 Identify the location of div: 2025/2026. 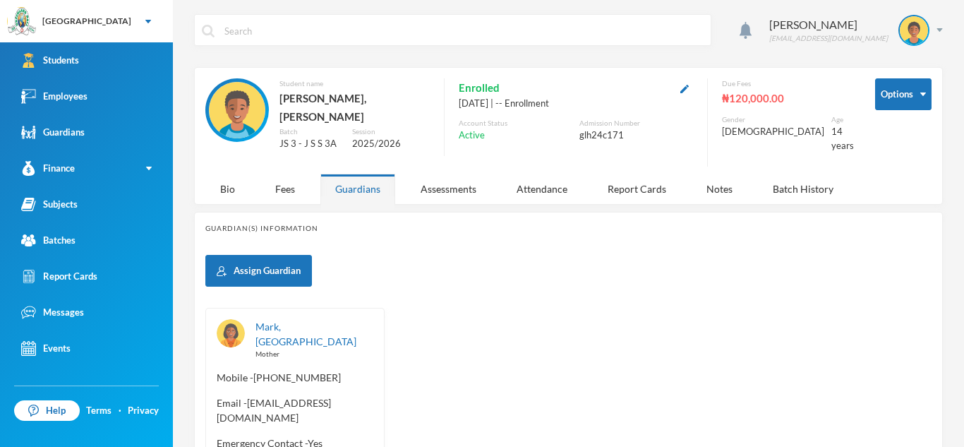
(391, 144).